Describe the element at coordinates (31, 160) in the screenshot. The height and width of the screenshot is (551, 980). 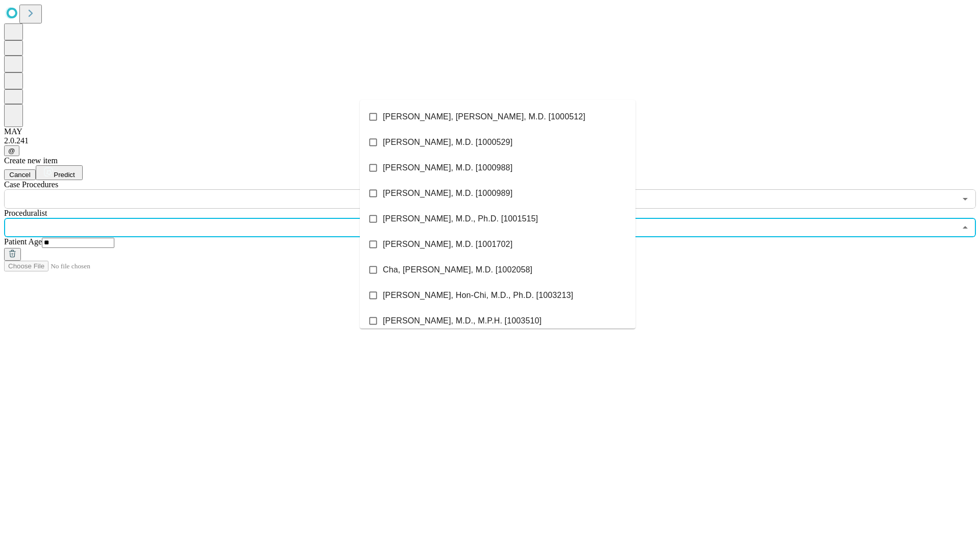
I see `span: Create new item` at that location.